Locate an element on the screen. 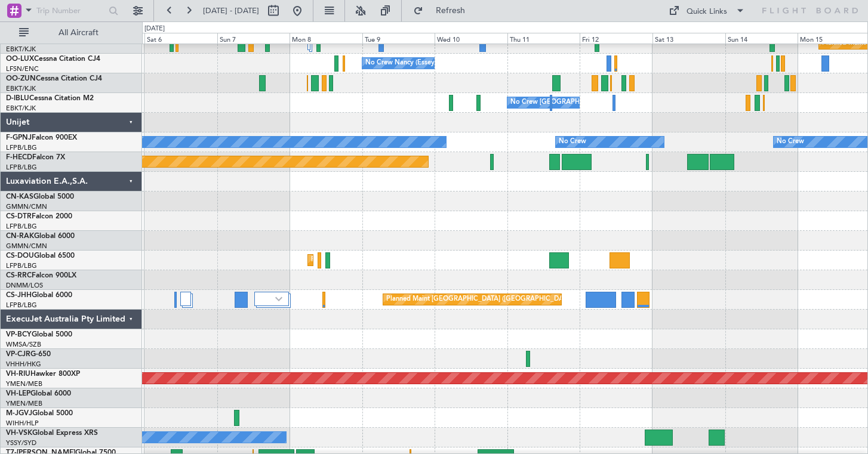 The width and height of the screenshot is (868, 454). a: CS-DOUGlobal 6500 is located at coordinates (40, 256).